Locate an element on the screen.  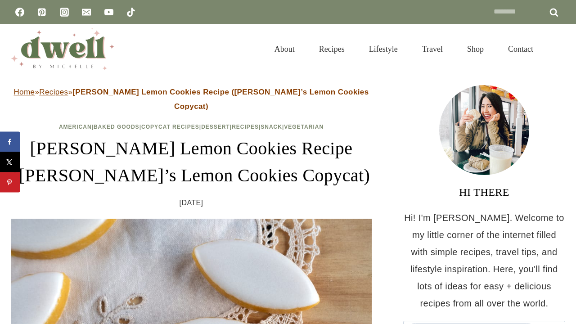
h3: HI THERE is located at coordinates (484, 192).